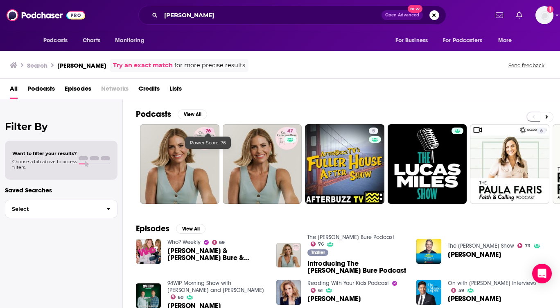  What do you see at coordinates (216, 286) in the screenshot?
I see `a: 94WIP Morning Show with Joe DeCamara and Jon Ritchie` at bounding box center [216, 286].